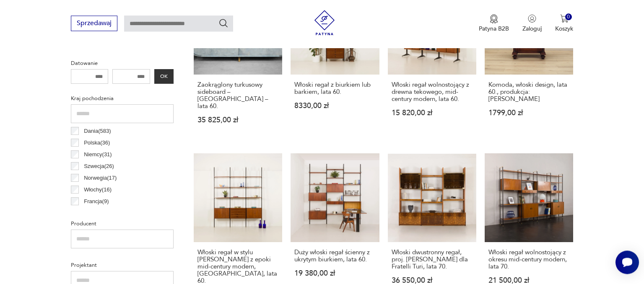 This screenshot has height=284, width=644. Describe the element at coordinates (122, 99) in the screenshot. I see `p: Kraj pochodzenia` at that location.